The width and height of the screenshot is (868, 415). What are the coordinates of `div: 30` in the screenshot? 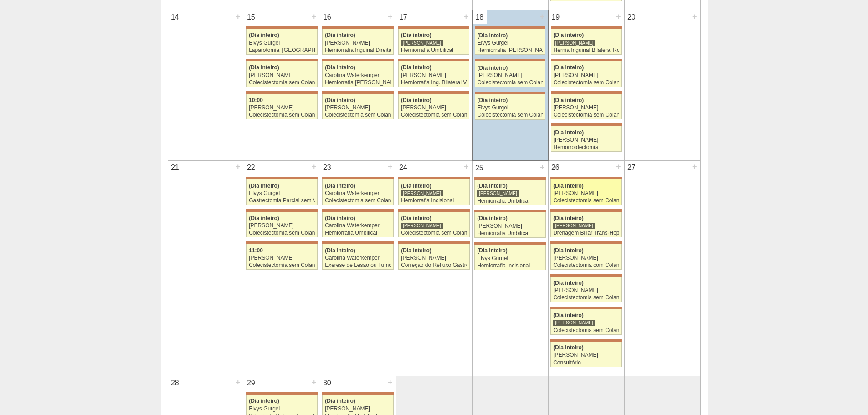 It's located at (327, 384).